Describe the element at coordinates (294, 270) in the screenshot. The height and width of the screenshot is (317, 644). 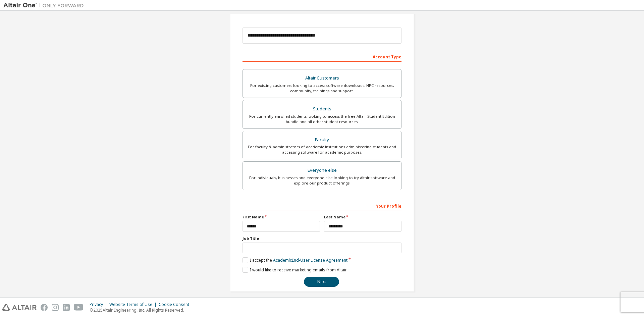
I see `label: I would like to receive marketing emails from Altair` at that location.